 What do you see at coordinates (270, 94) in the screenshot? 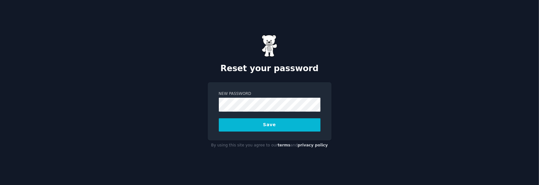
I see `label: New Password` at bounding box center [270, 94].